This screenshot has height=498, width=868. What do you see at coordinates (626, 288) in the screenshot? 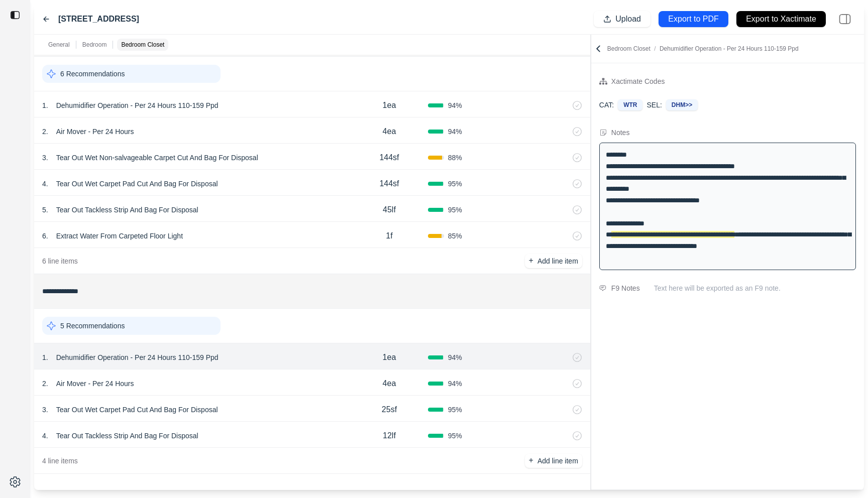
I see `div: F9 Notes` at bounding box center [626, 288].